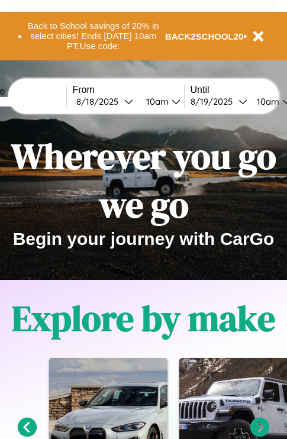 This screenshot has width=287, height=439. What do you see at coordinates (160, 101) in the screenshot?
I see `button: 10am` at bounding box center [160, 101].